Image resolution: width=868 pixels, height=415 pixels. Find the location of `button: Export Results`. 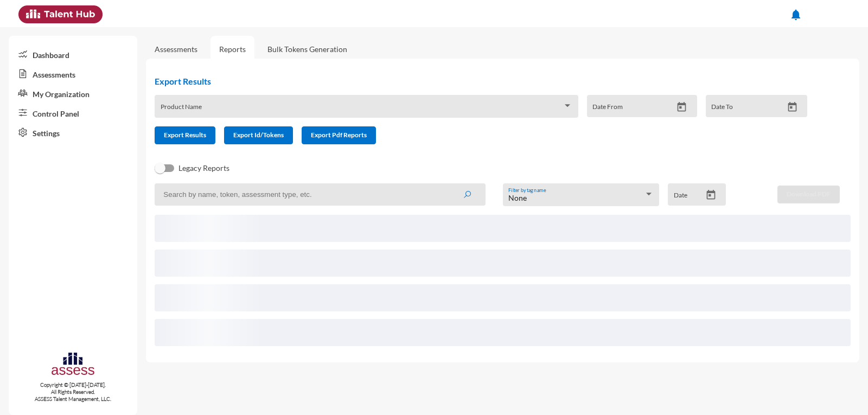

button: Export Results is located at coordinates (185, 135).